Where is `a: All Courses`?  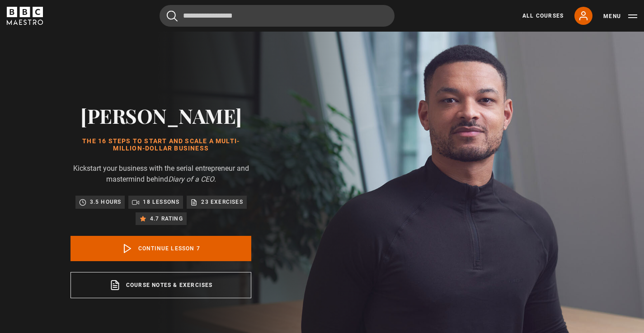
a: All Courses is located at coordinates (542, 16).